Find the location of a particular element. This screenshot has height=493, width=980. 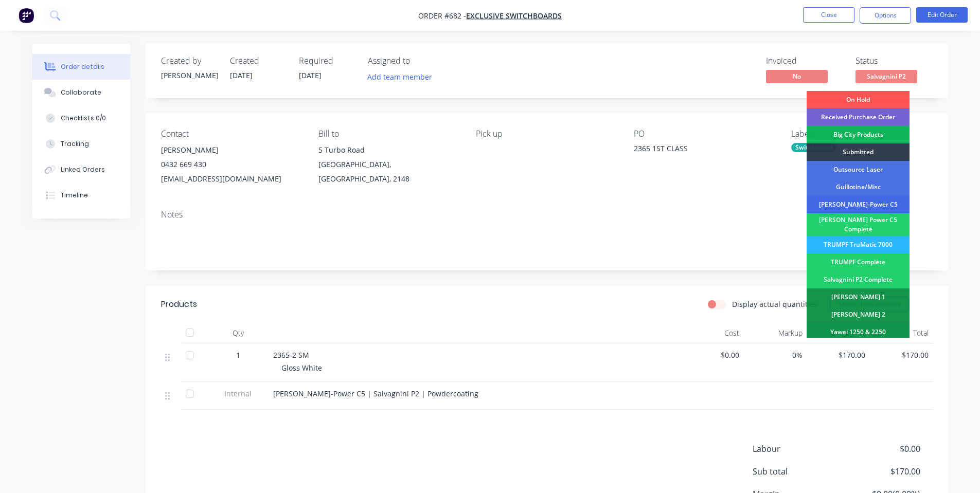

button: Timeline is located at coordinates (81, 195).